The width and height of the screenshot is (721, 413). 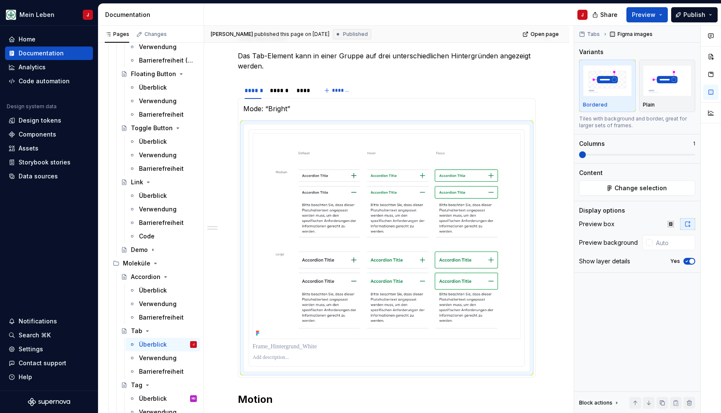 I want to click on div: Demo, so click(x=139, y=250).